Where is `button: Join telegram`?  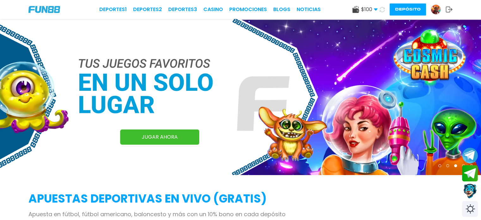 button: Join telegram is located at coordinates (470, 173).